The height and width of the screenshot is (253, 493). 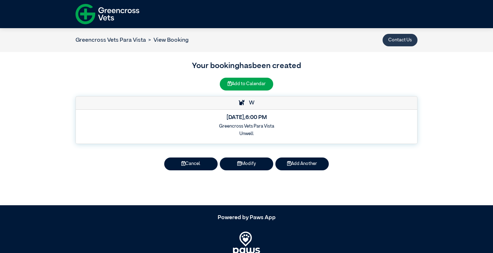 I want to click on h5: Powered by Paws App, so click(x=247, y=218).